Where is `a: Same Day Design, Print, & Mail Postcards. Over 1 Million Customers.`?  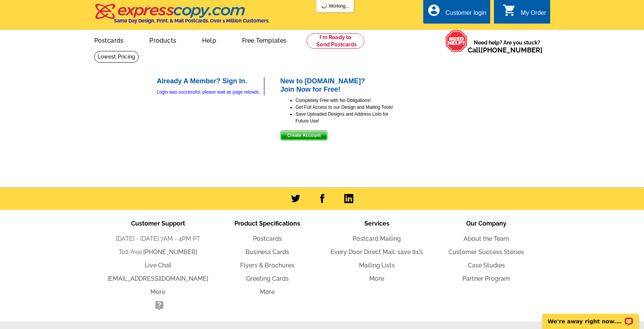
a: Same Day Design, Print, & Mail Postcards. Over 1 Million Customers. is located at coordinates (182, 16).